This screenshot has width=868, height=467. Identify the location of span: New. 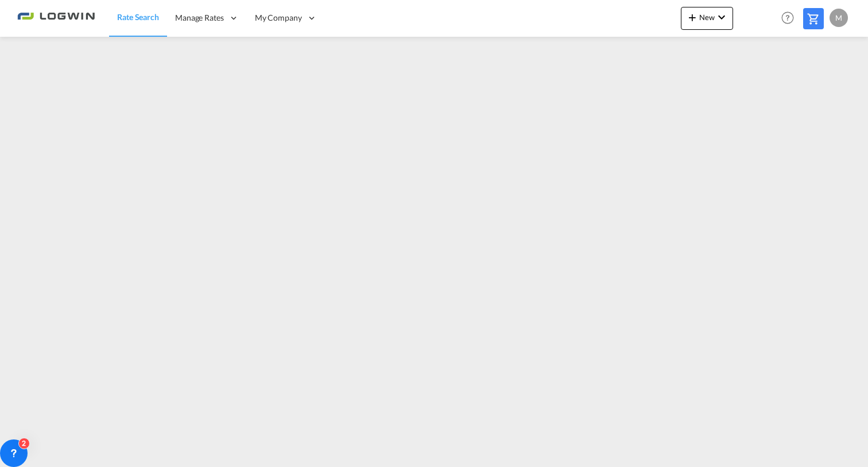
(707, 17).